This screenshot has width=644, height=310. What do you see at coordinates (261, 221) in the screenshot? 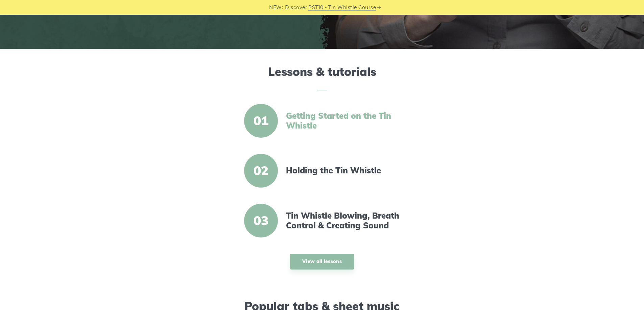
I see `span: 03` at bounding box center [261, 221].